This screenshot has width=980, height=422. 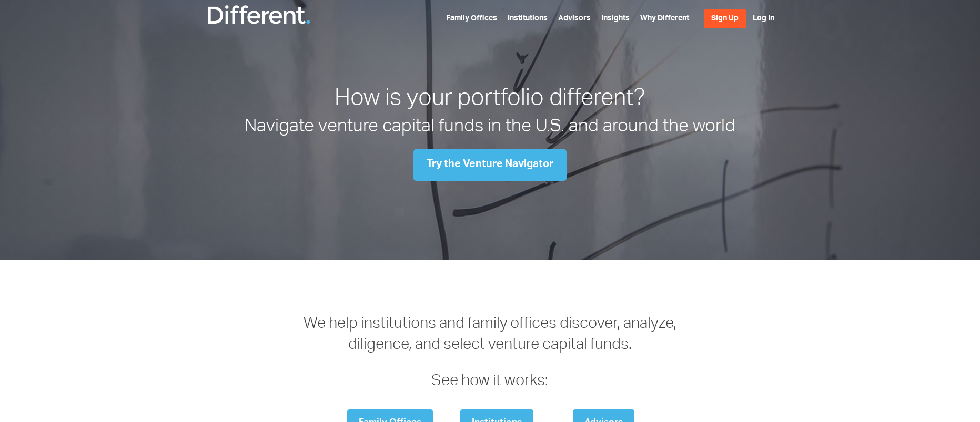 I want to click on a: Family Offices, so click(x=472, y=19).